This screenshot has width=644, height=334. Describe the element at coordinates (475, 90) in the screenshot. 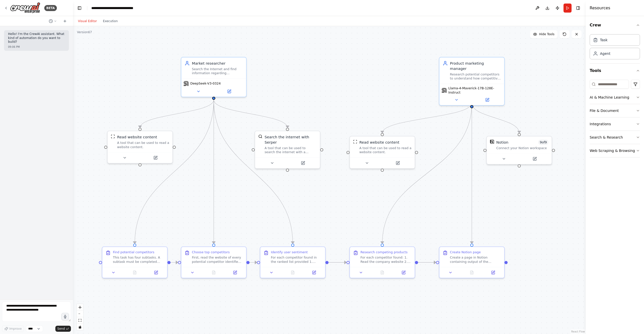

I see `span: Llama-4-Maverick-17B-128E-Instruct` at that location.